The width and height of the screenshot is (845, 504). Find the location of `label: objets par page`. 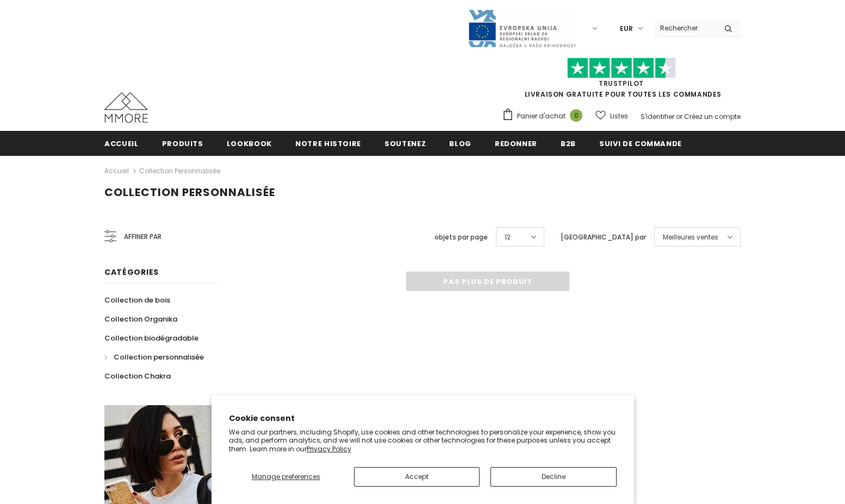

label: objets par page is located at coordinates (461, 237).